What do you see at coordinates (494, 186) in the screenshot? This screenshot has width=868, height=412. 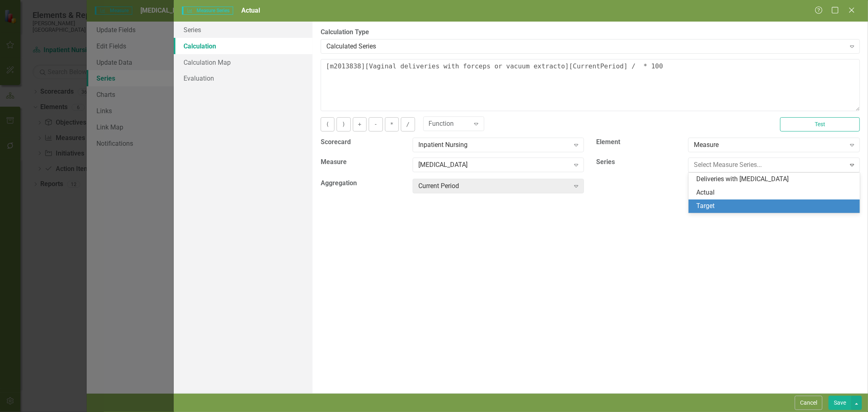 I see `div: Current Period` at bounding box center [494, 186].